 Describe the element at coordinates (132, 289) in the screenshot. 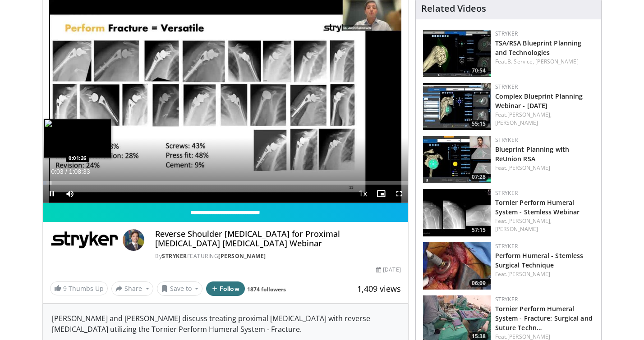

I see `button: Share` at that location.